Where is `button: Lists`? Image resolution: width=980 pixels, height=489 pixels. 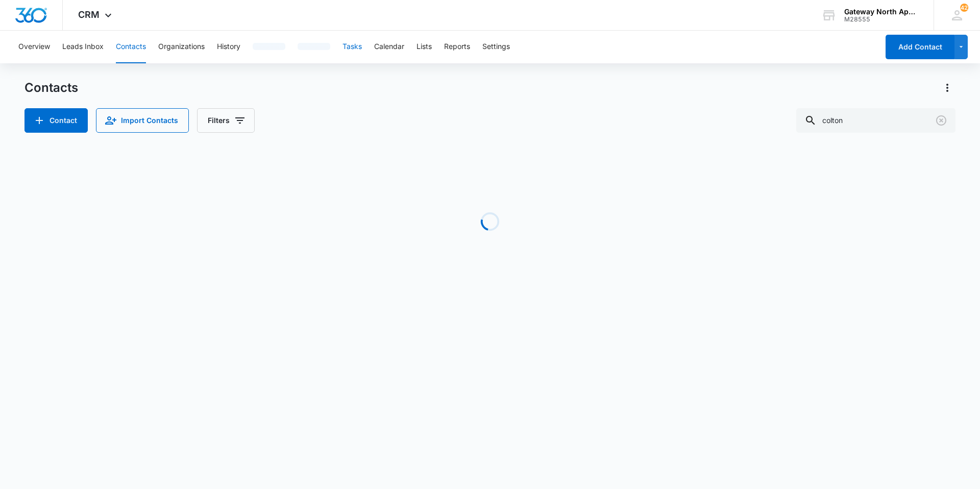
button: Lists is located at coordinates (424, 47).